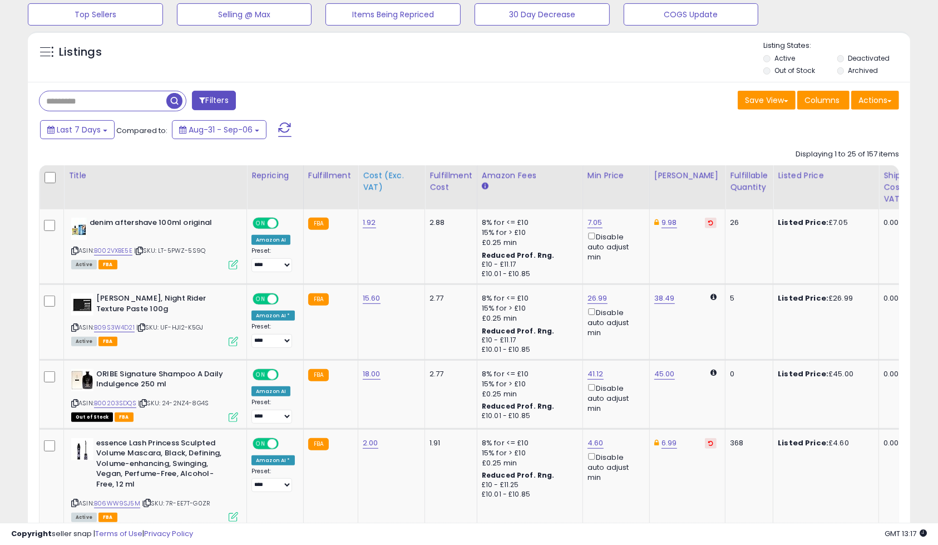  Describe the element at coordinates (78, 130) in the screenshot. I see `span: Last 7 Days` at that location.